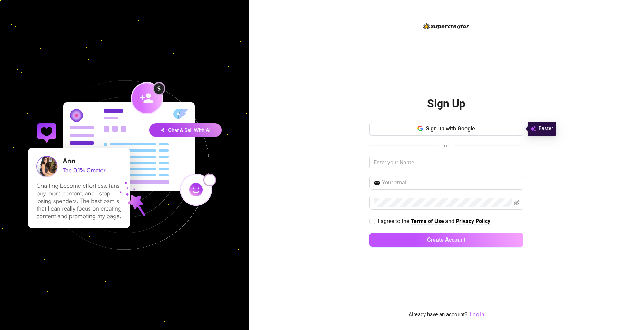 The image size is (644, 330). What do you see at coordinates (447, 129) in the screenshot?
I see `button: Sign up with Google` at bounding box center [447, 129].